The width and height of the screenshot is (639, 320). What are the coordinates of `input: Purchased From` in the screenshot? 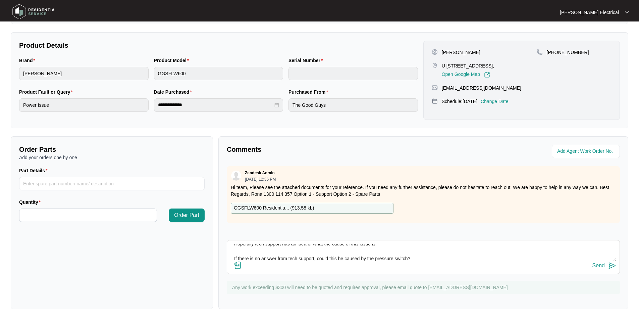 It's located at (353, 105).